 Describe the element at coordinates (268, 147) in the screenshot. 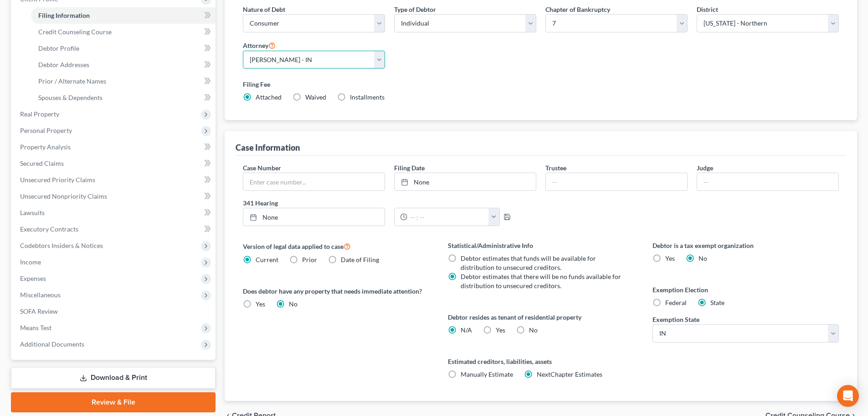

I see `div: Case Information` at that location.